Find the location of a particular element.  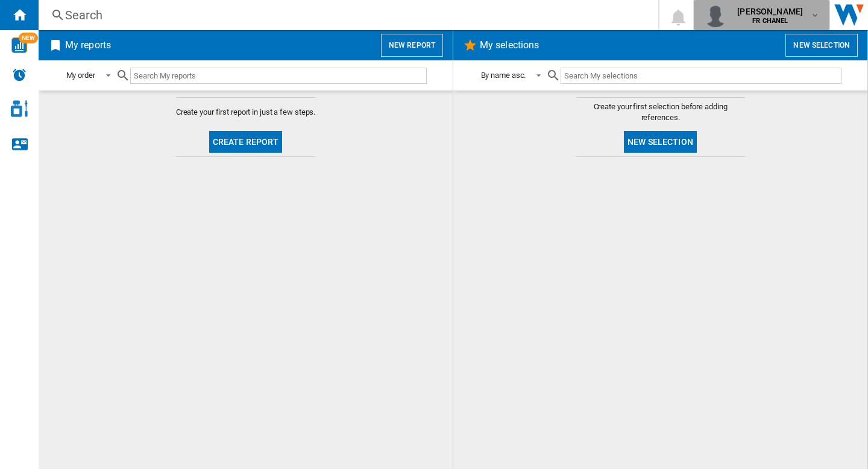

b: FR CHANEL is located at coordinates (770, 21).